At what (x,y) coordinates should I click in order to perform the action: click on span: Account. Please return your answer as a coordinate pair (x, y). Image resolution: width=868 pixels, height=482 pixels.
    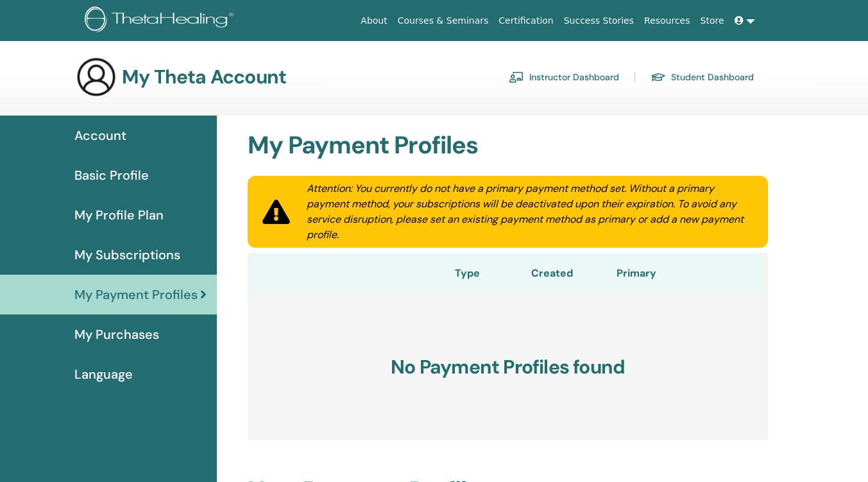
    Looking at the image, I should click on (100, 135).